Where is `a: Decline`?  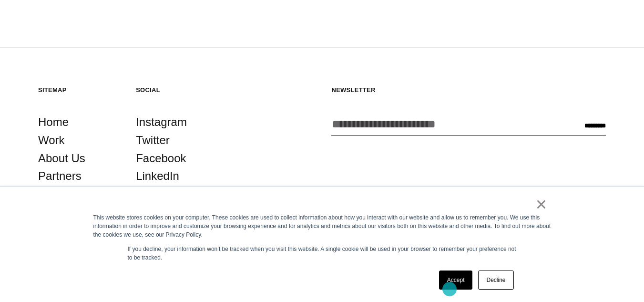 a: Decline is located at coordinates (496, 280).